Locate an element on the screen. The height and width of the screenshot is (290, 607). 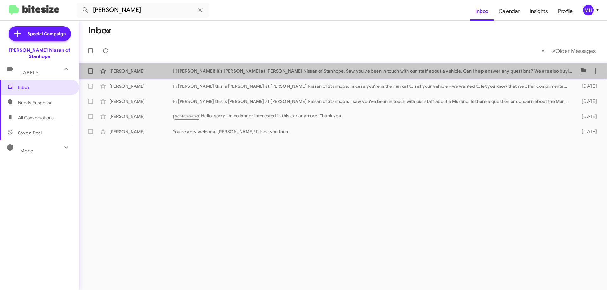
span: Special Campaign is located at coordinates (46, 34).